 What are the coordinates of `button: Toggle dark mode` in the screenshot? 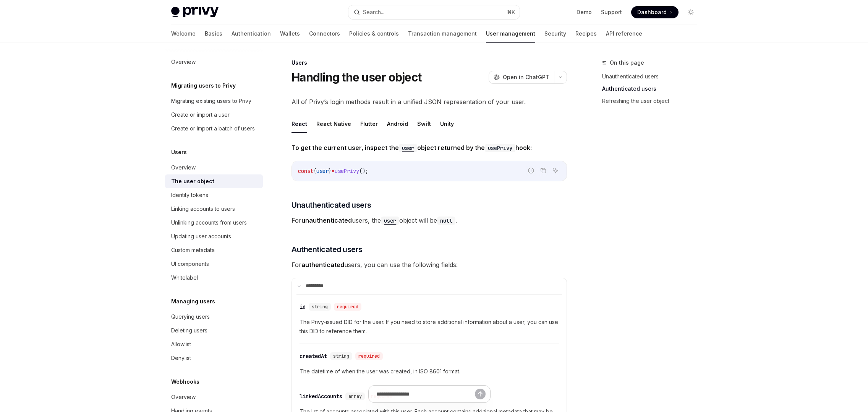 It's located at (691, 12).